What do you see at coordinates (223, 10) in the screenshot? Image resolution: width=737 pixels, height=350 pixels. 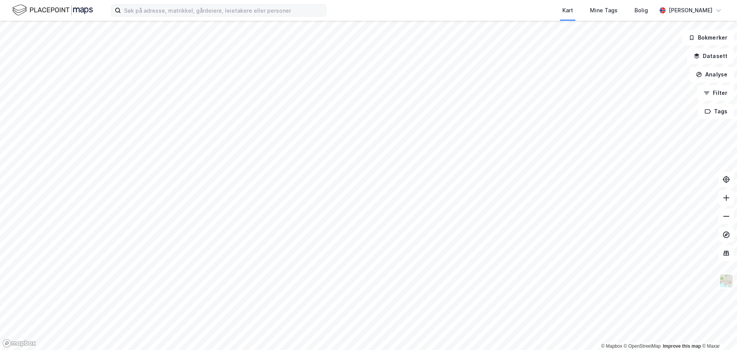 I see `input: Søk på adresse, matrikkel, gårdeiere, leietakere eller personer` at bounding box center [223, 10].